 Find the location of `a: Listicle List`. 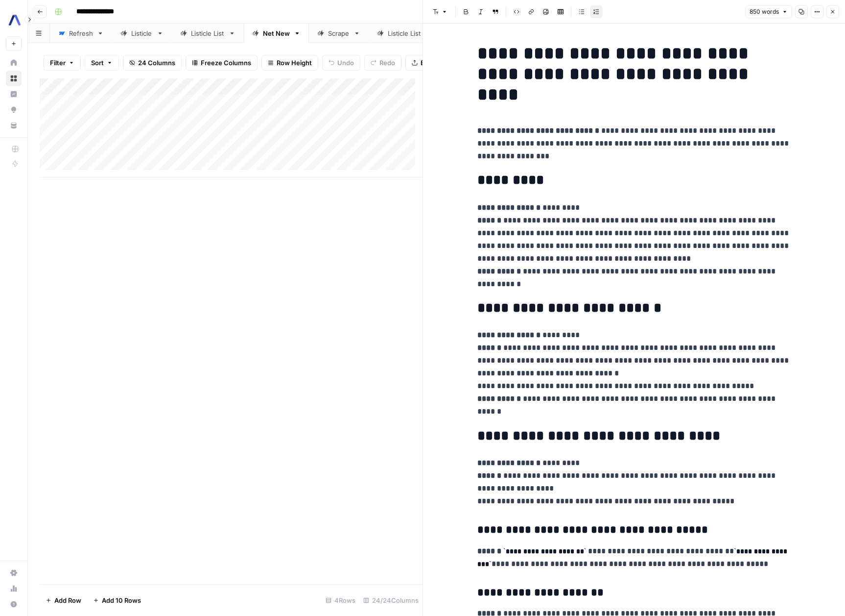

a: Listicle List is located at coordinates (207, 33).